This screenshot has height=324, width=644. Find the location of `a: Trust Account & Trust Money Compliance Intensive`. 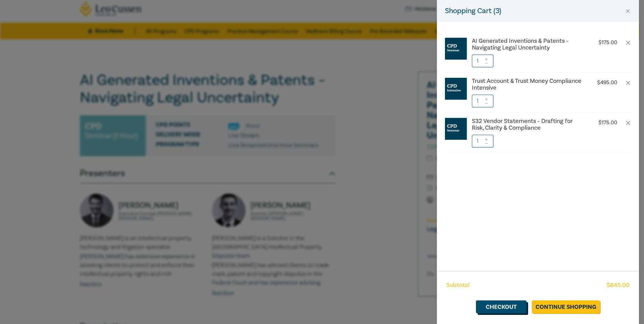

a: Trust Account & Trust Money Compliance Intensive is located at coordinates (528, 84).